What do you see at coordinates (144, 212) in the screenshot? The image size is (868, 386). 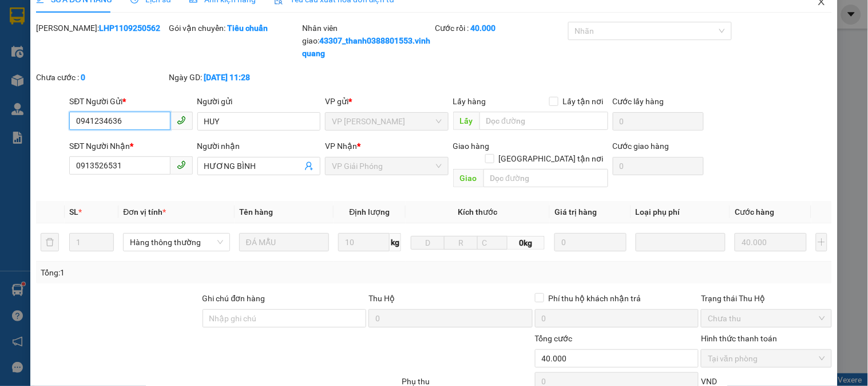 I see `span: Đơn vị tính` at bounding box center [144, 212].